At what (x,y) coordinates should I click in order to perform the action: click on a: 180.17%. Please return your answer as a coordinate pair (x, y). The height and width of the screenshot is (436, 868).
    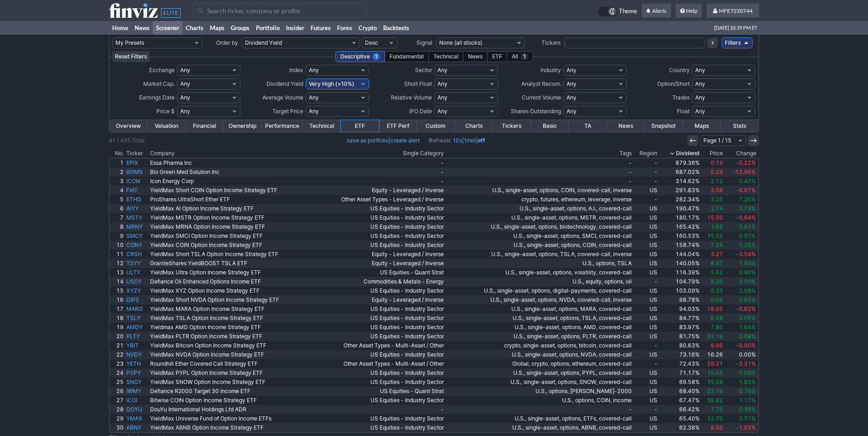
    Looking at the image, I should click on (680, 218).